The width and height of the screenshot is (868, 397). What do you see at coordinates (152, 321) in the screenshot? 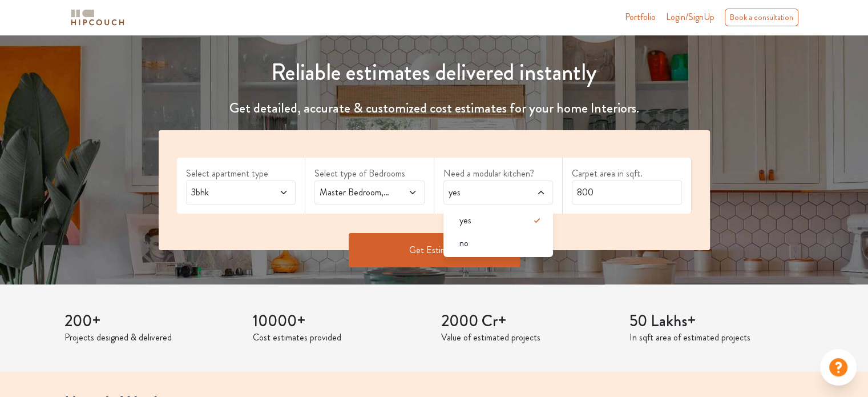
I see `h3: 200+` at bounding box center [152, 321].